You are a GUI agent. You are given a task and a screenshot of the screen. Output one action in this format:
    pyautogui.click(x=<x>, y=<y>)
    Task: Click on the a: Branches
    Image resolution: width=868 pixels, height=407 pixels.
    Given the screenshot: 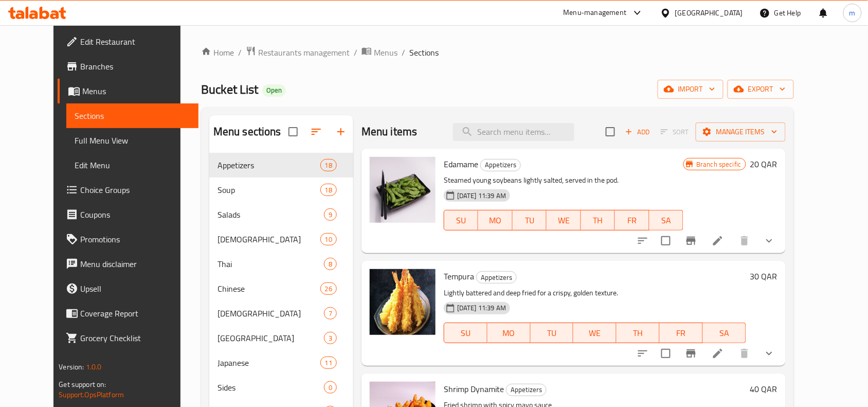 What is the action you would take?
    pyautogui.click(x=128, y=66)
    